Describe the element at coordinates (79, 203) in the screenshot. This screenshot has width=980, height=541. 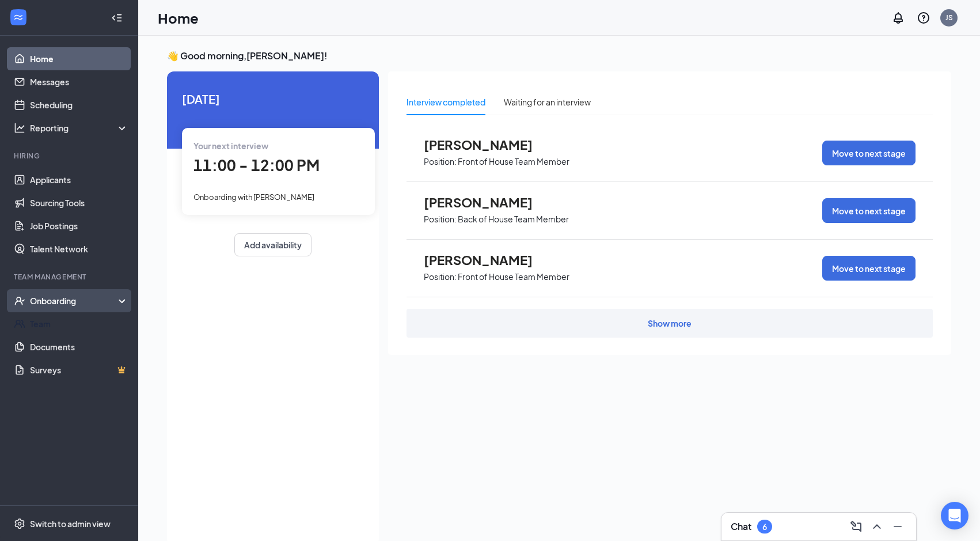
I see `a: Sourcing Tools` at that location.